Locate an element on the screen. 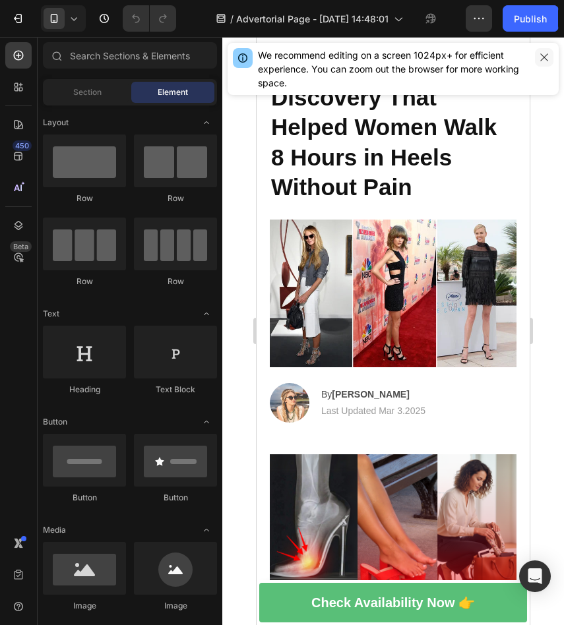 This screenshot has width=564, height=625. button: <strong>Check Availability Now &nbsp;👉</strong> is located at coordinates (137, 566).